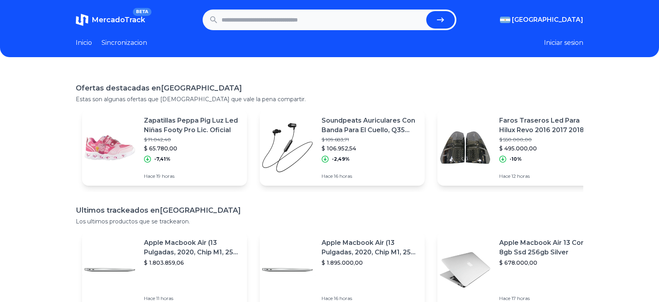 Image resolution: width=659 pixels, height=302 pixels. Describe the element at coordinates (370, 148) in the screenshot. I see `p: $ 106.952,54` at that location.